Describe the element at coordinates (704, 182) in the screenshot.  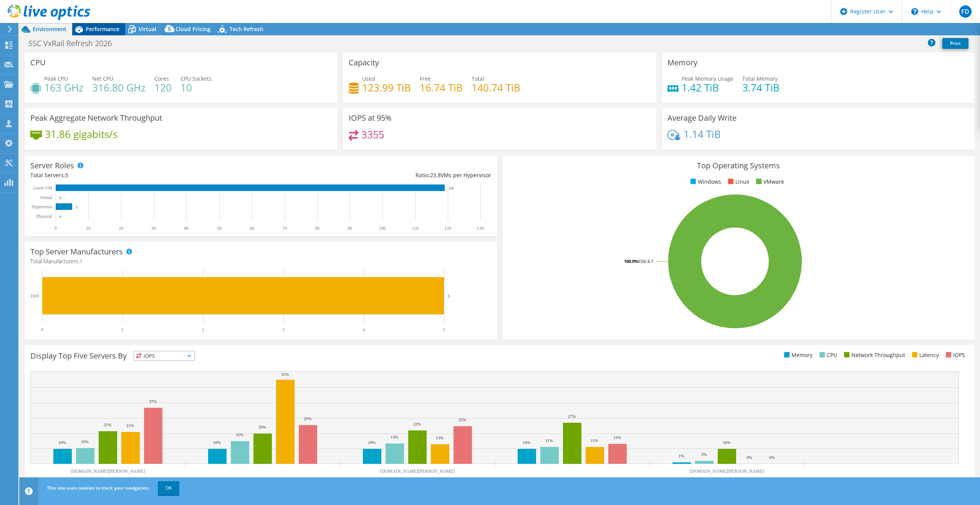
I see `li: Windows` at that location.